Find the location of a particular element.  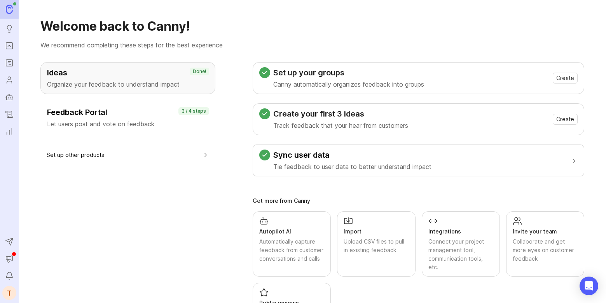

h3: Ideas is located at coordinates (128, 73).